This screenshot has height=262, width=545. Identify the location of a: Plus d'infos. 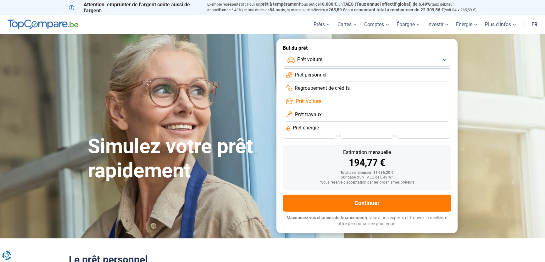
(500, 24).